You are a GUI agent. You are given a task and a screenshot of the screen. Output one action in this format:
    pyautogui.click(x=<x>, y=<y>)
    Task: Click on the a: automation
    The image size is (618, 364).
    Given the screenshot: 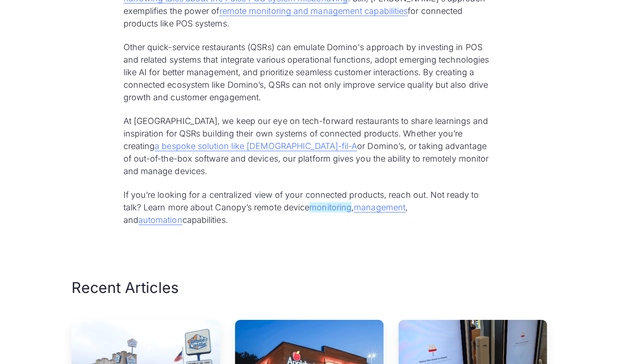 What is the action you would take?
    pyautogui.click(x=160, y=220)
    